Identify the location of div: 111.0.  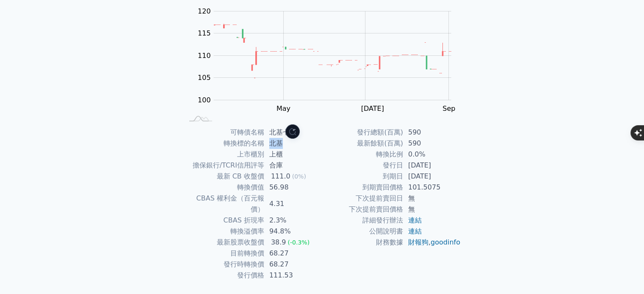
(281, 176).